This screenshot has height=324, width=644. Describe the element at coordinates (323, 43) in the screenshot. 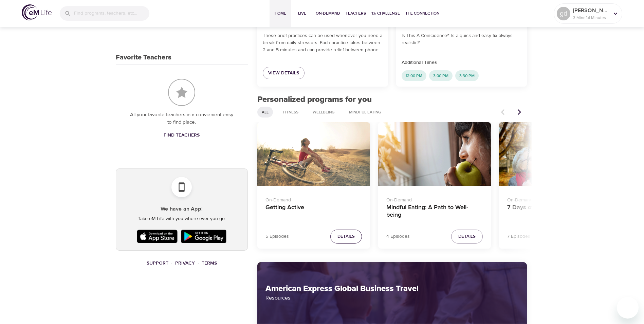

I see `p: These brief practices can be used whenever you need a break from daily stressors. Each practice t...` at that location.